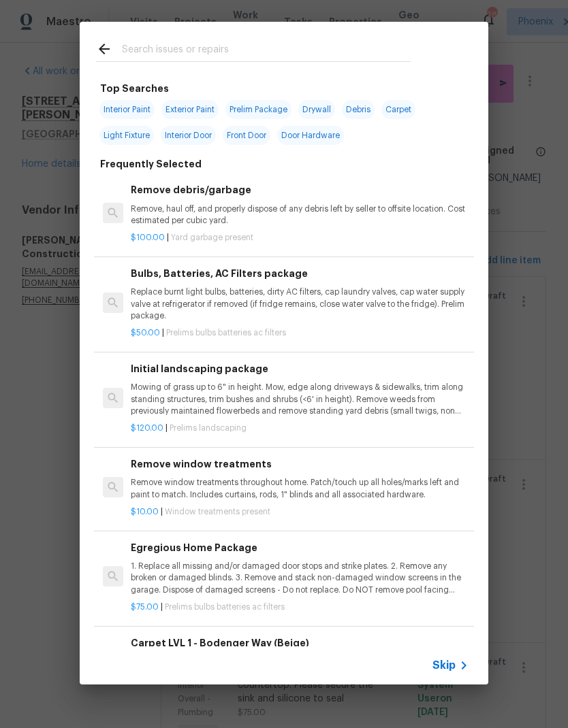  Describe the element at coordinates (299, 369) in the screenshot. I see `h6: Initial landscaping package` at that location.